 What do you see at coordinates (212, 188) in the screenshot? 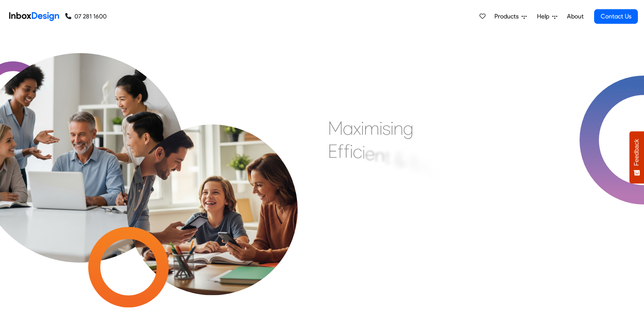
I see `img: parents_with_child.png` at bounding box center [212, 188].